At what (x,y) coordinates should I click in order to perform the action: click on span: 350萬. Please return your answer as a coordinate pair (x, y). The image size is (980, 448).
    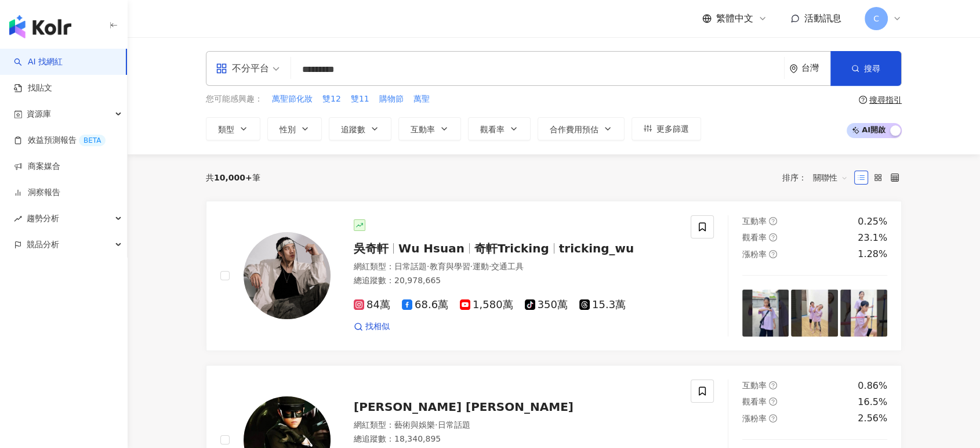
    Looking at the image, I should click on (546, 305).